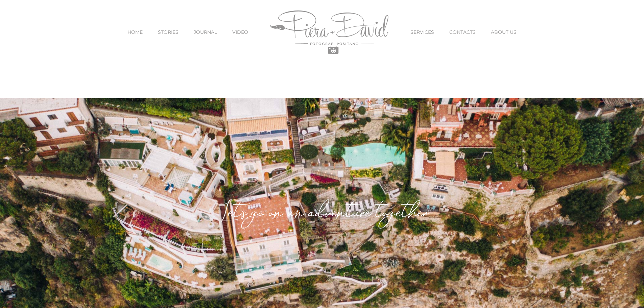 The image size is (644, 308). I want to click on span: ABOUT US, so click(504, 32).